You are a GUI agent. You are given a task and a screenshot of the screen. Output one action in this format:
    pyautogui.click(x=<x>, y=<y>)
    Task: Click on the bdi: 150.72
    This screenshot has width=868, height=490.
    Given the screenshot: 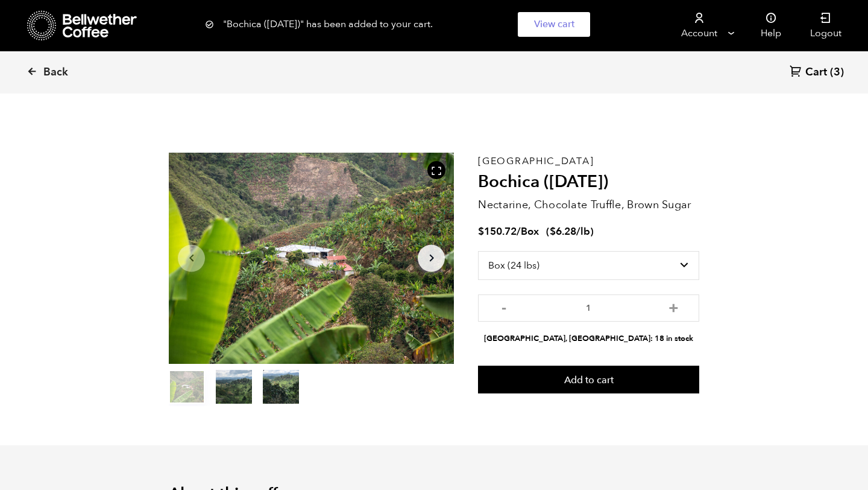 What is the action you would take?
    pyautogui.click(x=497, y=231)
    